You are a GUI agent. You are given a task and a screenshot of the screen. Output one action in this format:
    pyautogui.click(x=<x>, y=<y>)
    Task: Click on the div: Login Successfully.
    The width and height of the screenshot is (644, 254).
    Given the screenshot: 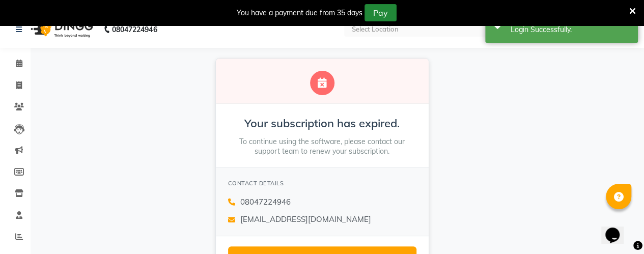 What is the action you would take?
    pyautogui.click(x=570, y=29)
    